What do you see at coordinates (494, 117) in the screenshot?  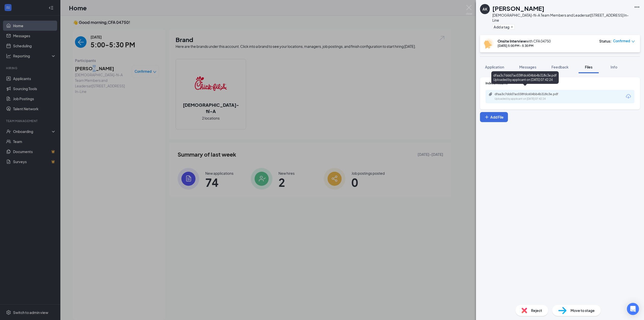 I see `button: Add FilePlus` at bounding box center [494, 117].